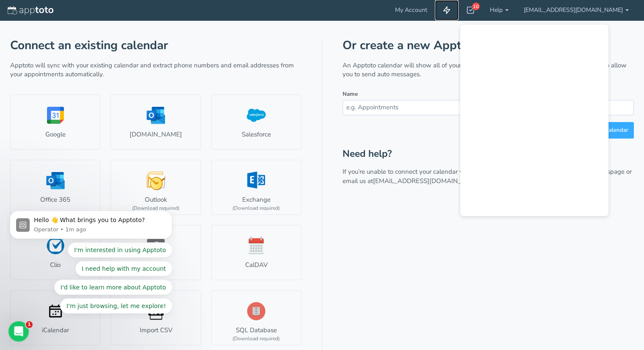  I want to click on input: e.g. Appointments, so click(488, 107).